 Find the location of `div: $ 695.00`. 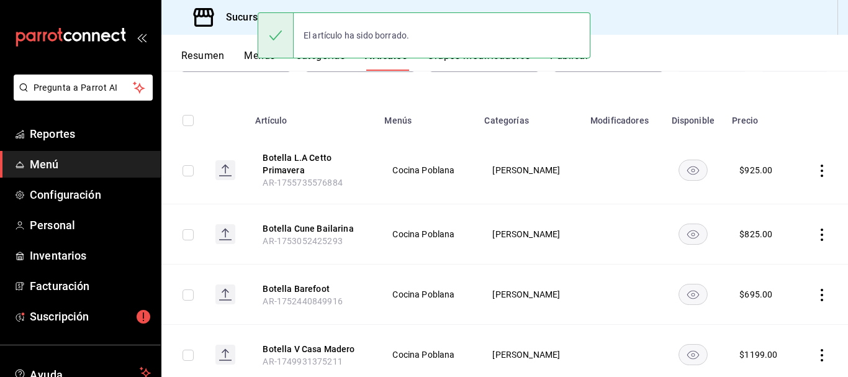

div: $ 695.00 is located at coordinates (756, 294).